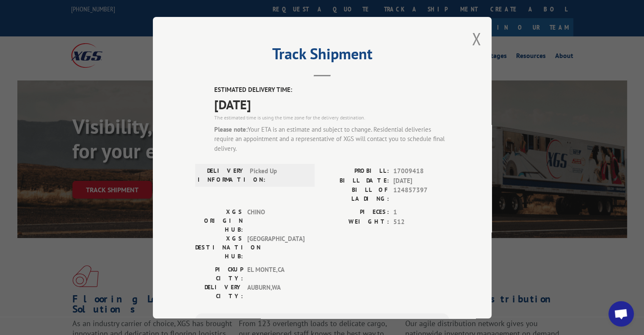  I want to click on span: Picked Up, so click(278, 175).